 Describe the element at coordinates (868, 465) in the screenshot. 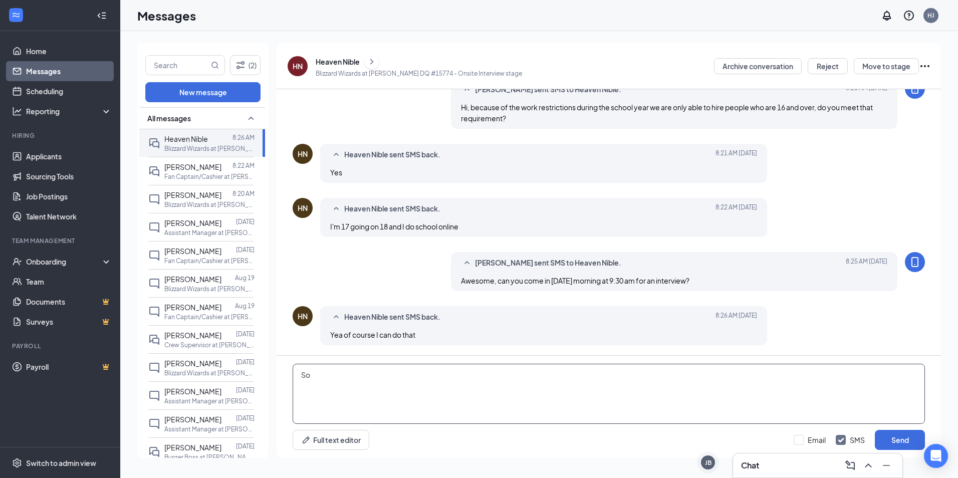

I see `button: ChevronUp` at that location.